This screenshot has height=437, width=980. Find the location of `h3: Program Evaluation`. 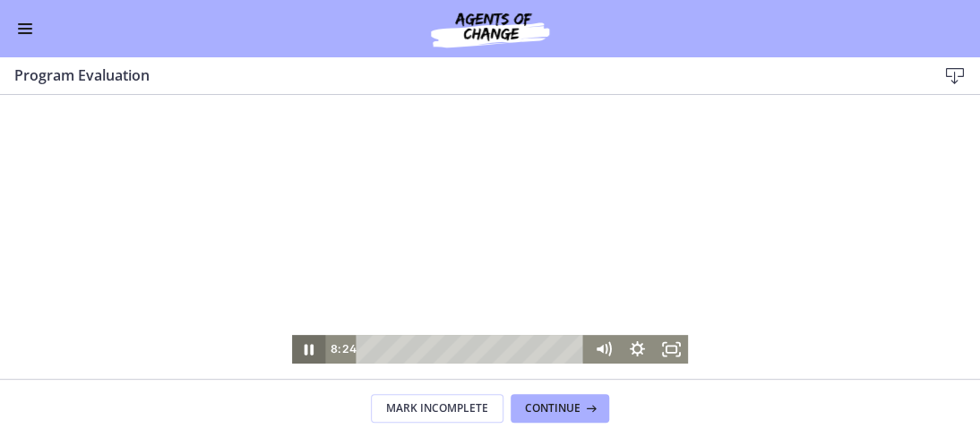

h3: Program Evaluation is located at coordinates (462, 75).